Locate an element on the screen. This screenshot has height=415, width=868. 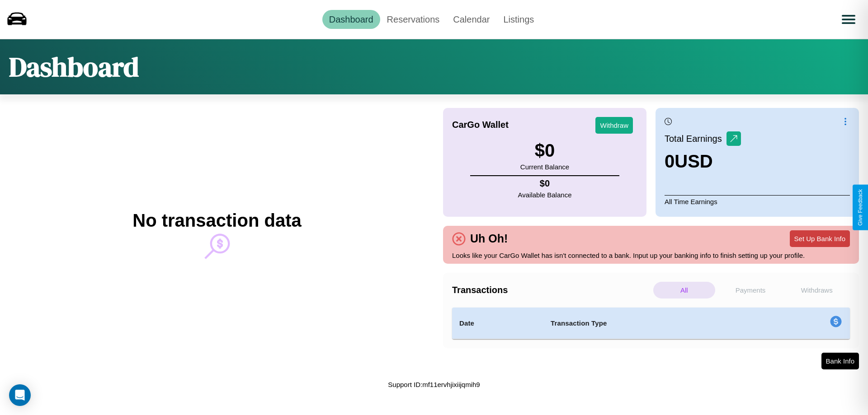
h4: $ 0 is located at coordinates (545, 183).